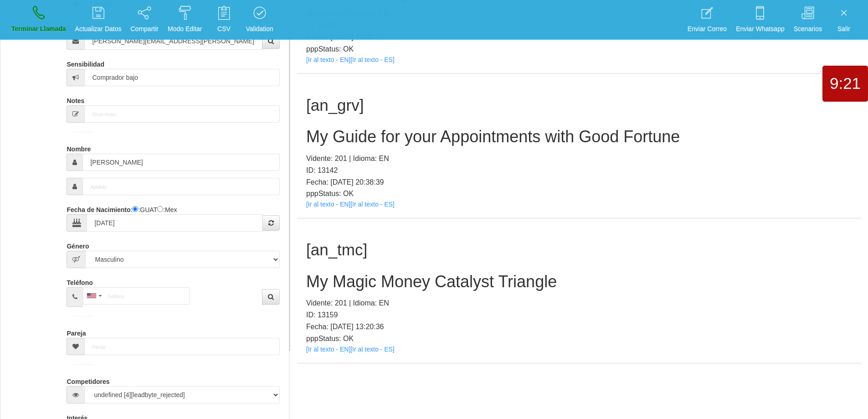 The width and height of the screenshot is (868, 419). What do you see at coordinates (88, 380) in the screenshot?
I see `label: Competidores` at bounding box center [88, 380].